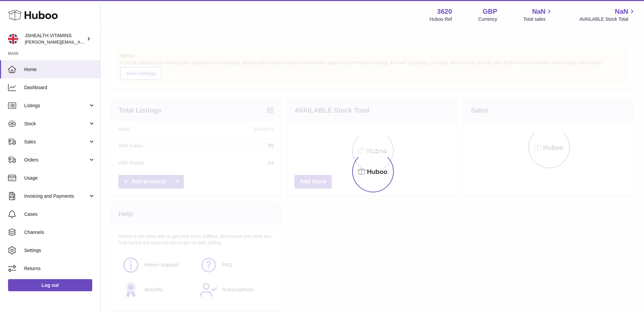  Describe the element at coordinates (55, 38) in the screenshot. I see `div: JSHEALTH VITAMINS` at that location.